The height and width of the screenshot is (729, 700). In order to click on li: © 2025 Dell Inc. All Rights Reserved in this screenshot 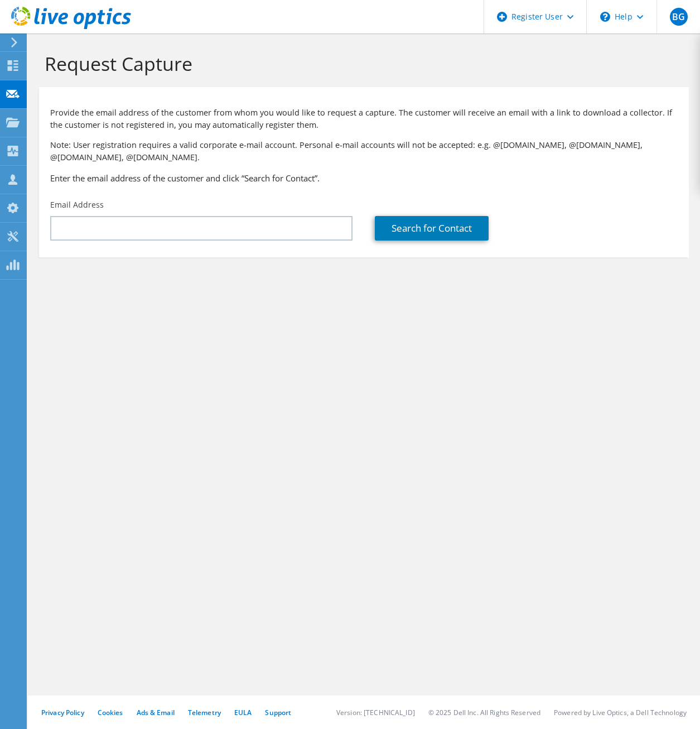, I will do `click(484, 712)`.